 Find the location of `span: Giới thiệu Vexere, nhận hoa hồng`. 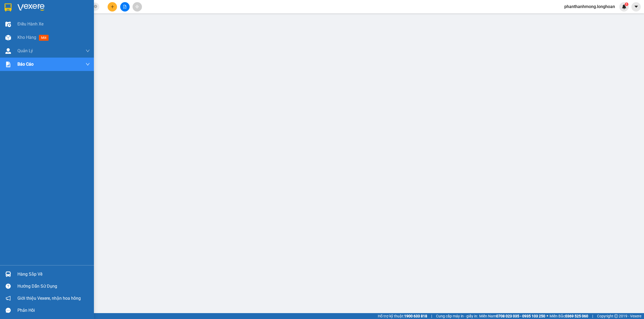

span: Giới thiệu Vexere, nhận hoa hồng is located at coordinates (49, 298).